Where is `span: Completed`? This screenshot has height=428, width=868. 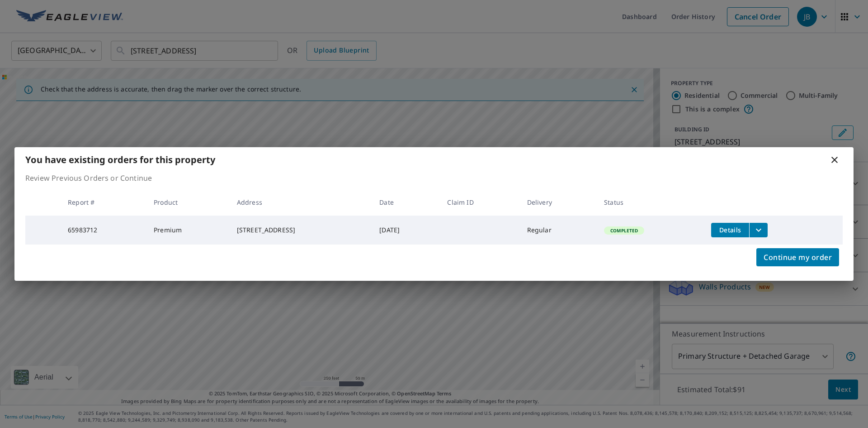 span: Completed is located at coordinates (624, 230).